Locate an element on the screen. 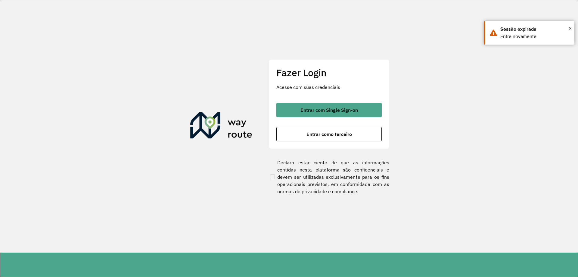  span: Entrar como terceiro is located at coordinates (329, 134).